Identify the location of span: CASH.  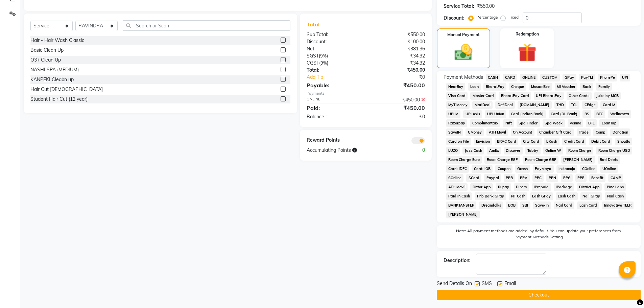
(493, 77).